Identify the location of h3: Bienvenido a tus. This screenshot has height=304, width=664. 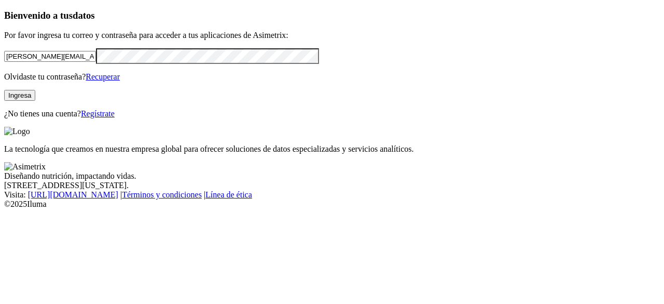
(332, 16).